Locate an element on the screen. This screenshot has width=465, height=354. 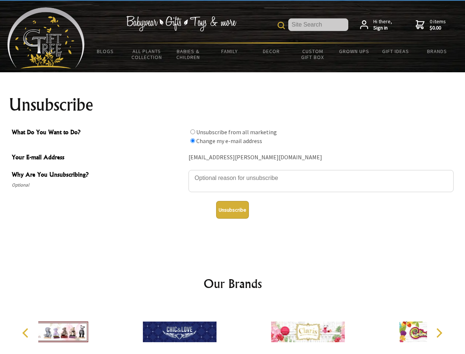
input: Site Search is located at coordinates (318, 25).